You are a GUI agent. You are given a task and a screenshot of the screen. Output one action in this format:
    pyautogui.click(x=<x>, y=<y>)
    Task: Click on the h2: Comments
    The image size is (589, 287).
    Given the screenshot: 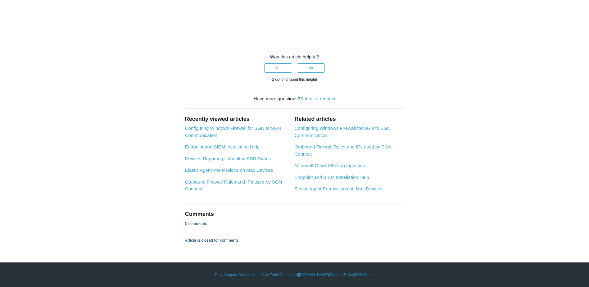 What is the action you would take?
    pyautogui.click(x=295, y=214)
    